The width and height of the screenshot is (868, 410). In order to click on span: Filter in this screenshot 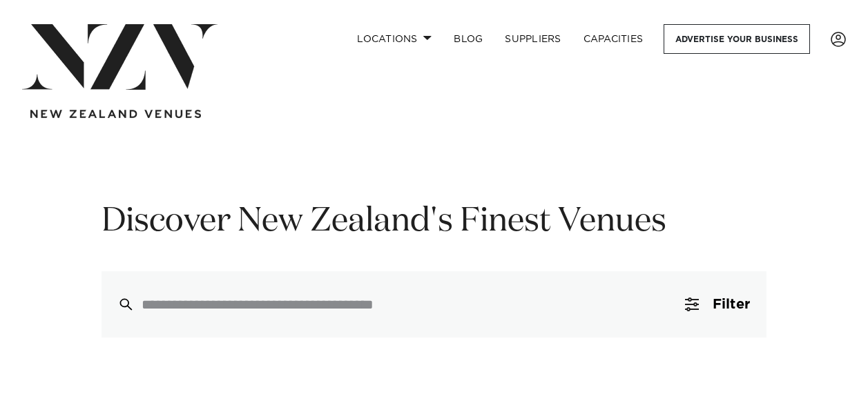, I will do `click(731, 304)`.